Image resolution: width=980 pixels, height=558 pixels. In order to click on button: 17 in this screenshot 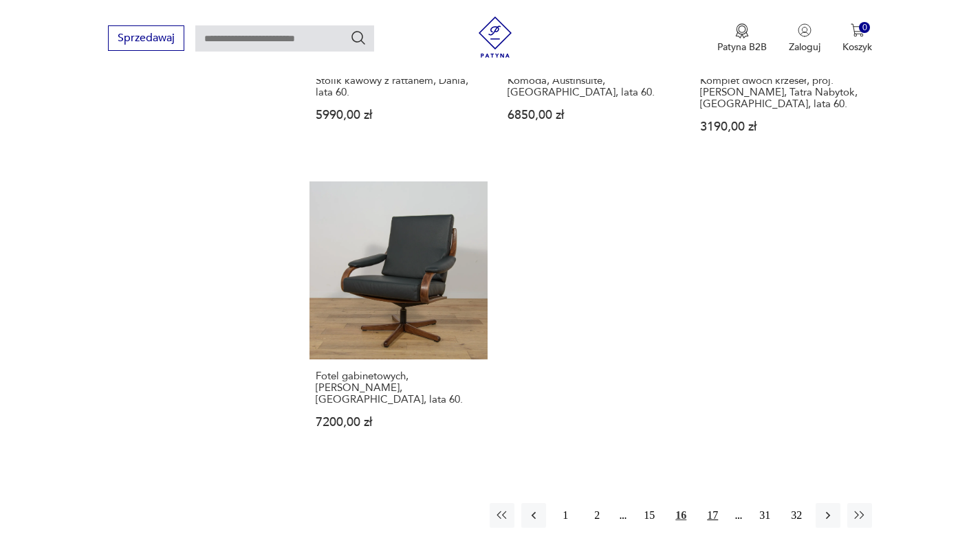, I will do `click(712, 515)`.